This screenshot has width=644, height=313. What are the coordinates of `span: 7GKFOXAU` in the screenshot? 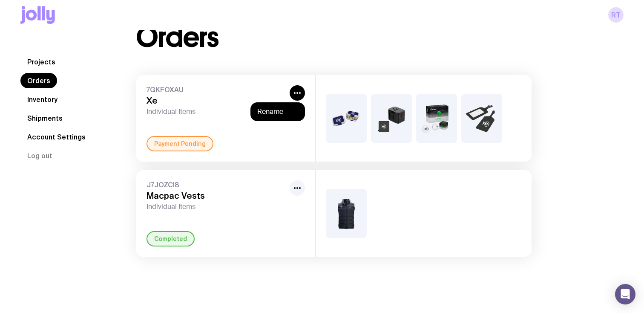 It's located at (217, 90).